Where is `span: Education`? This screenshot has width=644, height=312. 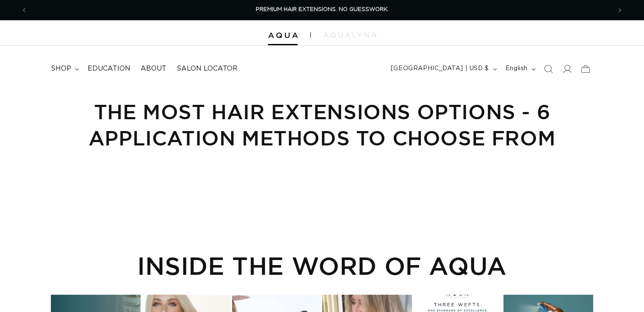 span: Education is located at coordinates (109, 68).